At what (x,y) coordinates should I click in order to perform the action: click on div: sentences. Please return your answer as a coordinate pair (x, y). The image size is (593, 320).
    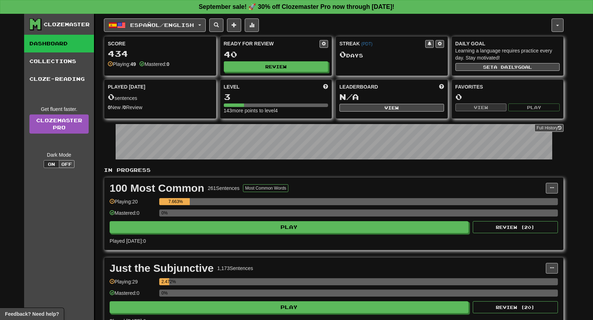
    Looking at the image, I should click on (160, 97).